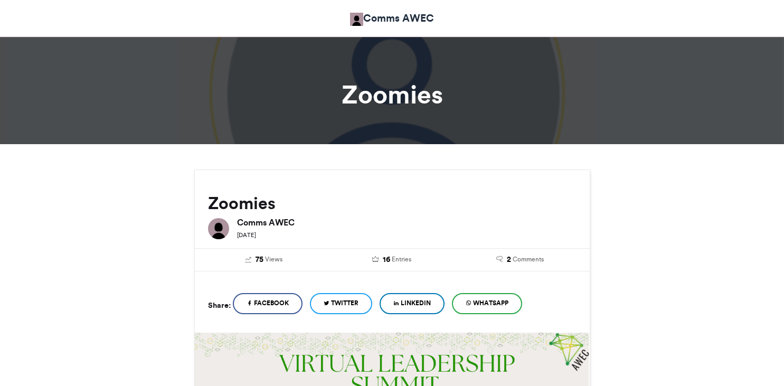 The width and height of the screenshot is (784, 386). What do you see at coordinates (415, 303) in the screenshot?
I see `span: LinkedIn` at bounding box center [415, 303].